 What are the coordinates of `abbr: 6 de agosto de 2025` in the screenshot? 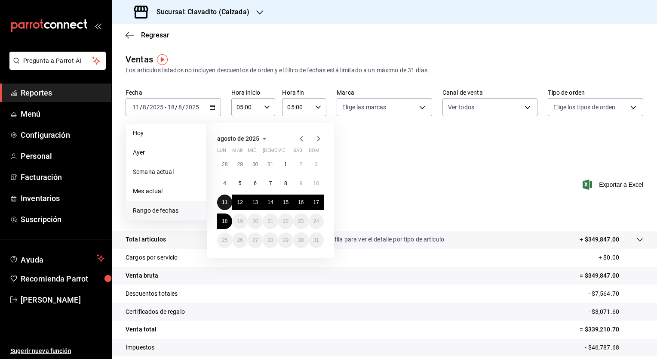 It's located at (255, 183).